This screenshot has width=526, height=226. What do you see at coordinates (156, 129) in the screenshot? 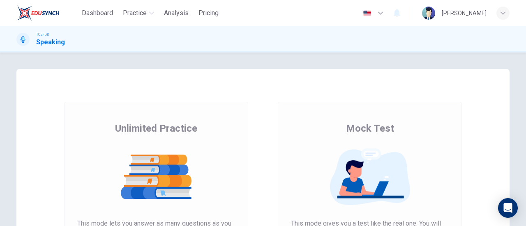
I see `span: Unlimited Practice` at bounding box center [156, 129].